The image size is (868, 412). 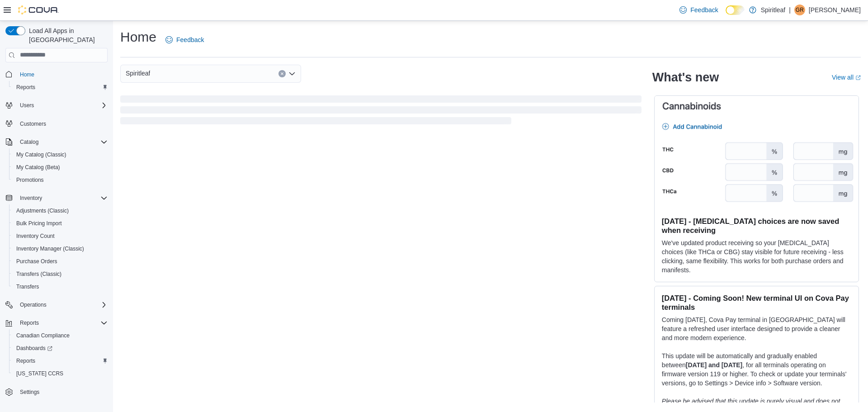 I want to click on span: Users, so click(x=26, y=105).